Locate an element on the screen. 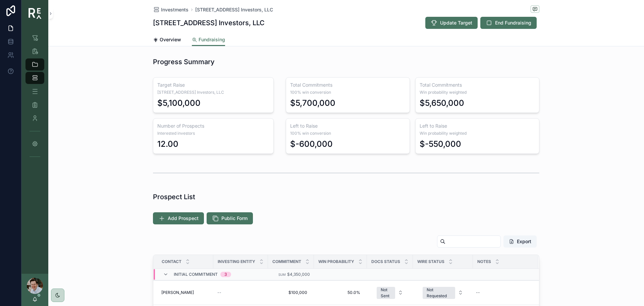  span: $4,350,000 is located at coordinates (299, 274).